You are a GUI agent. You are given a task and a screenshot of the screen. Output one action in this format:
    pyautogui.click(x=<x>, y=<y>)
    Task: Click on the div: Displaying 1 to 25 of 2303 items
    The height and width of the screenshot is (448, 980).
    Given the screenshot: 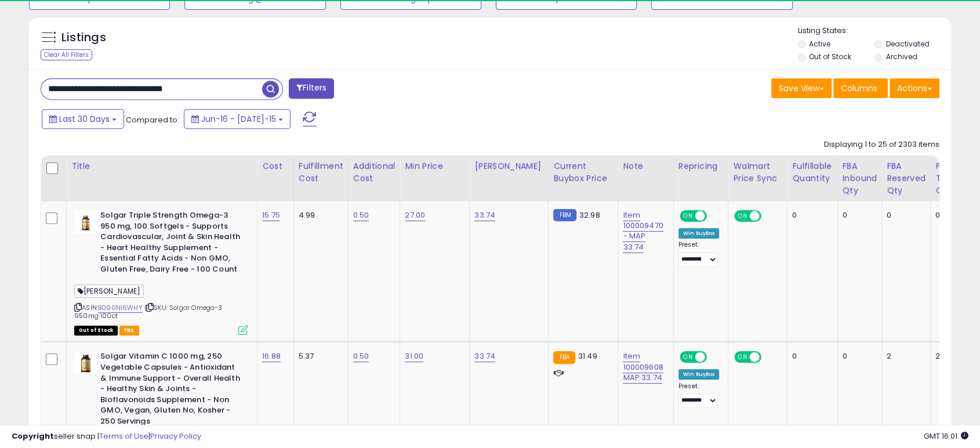 What is the action you would take?
    pyautogui.click(x=882, y=144)
    